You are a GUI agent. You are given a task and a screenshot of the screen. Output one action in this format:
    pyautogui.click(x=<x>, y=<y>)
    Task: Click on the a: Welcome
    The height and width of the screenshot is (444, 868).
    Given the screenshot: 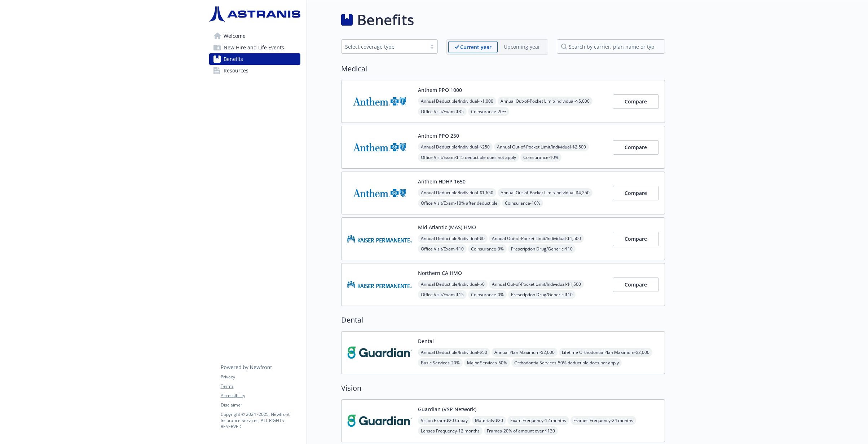 What is the action you would take?
    pyautogui.click(x=255, y=36)
    